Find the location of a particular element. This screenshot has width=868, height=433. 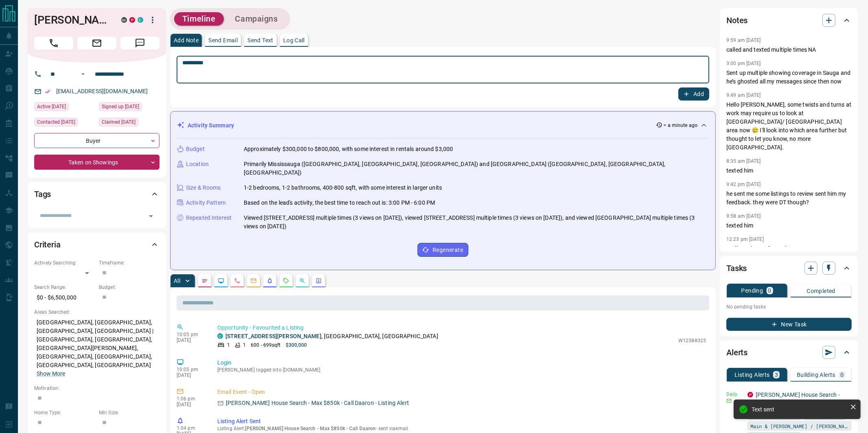

p: Repeated Interest is located at coordinates (209, 218).